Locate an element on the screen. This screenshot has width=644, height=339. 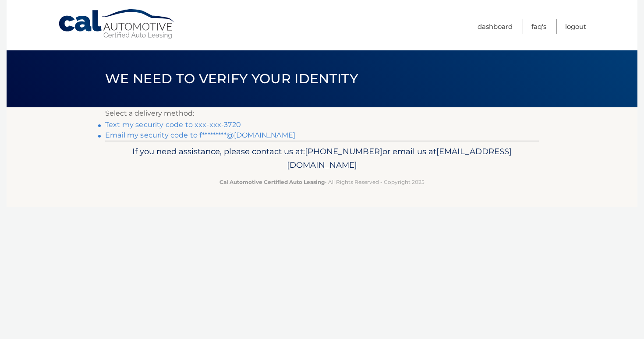
a: FAQ's is located at coordinates (539, 26).